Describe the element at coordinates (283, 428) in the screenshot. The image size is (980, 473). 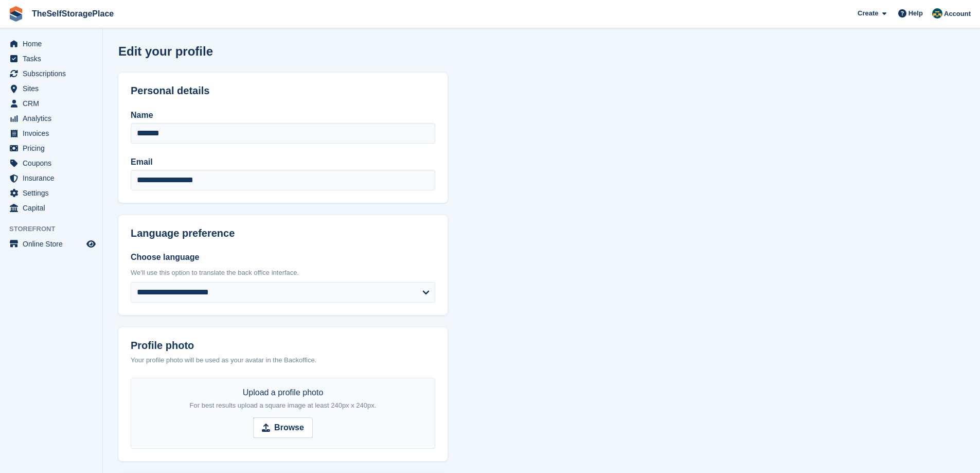
I see `input: Browse` at that location.